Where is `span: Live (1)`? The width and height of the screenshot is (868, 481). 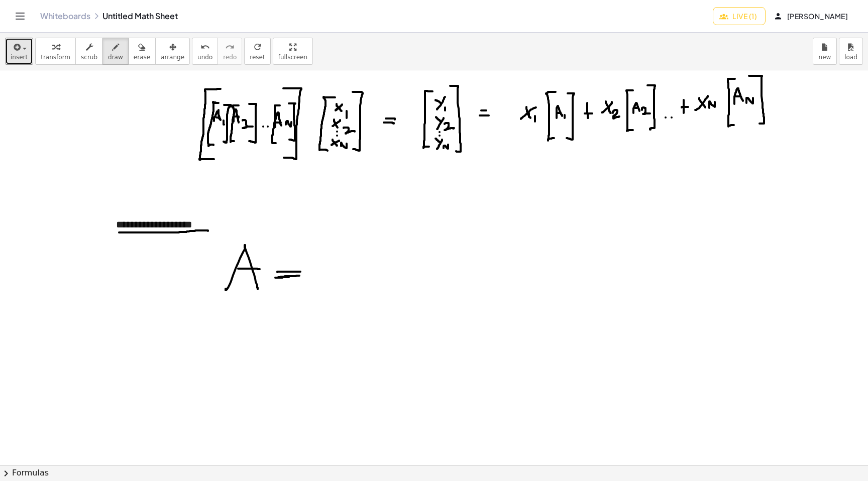
span: Live (1) is located at coordinates (739, 16).